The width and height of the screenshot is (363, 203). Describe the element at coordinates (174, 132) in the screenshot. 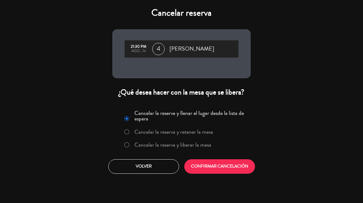

I see `label: Cancelar la reserva y retener la mesa` at that location.